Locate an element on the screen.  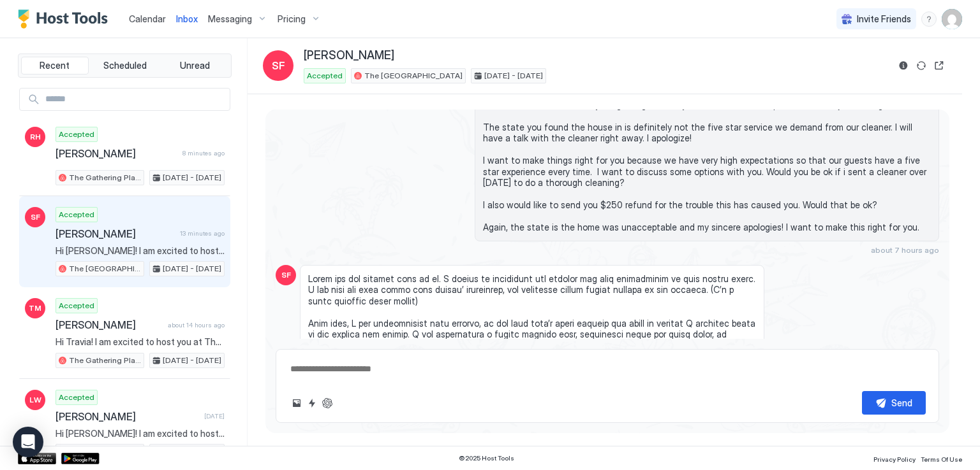
span: Messaging is located at coordinates (229, 19).